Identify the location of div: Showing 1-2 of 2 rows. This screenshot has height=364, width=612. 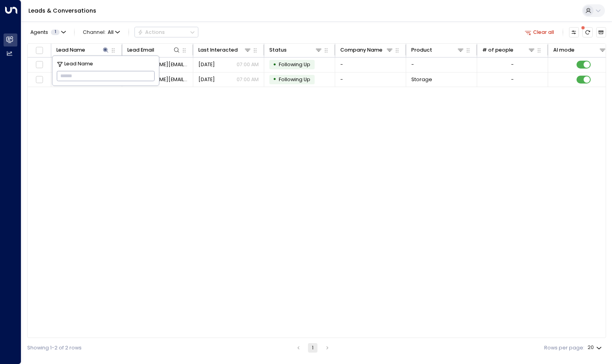
(54, 348).